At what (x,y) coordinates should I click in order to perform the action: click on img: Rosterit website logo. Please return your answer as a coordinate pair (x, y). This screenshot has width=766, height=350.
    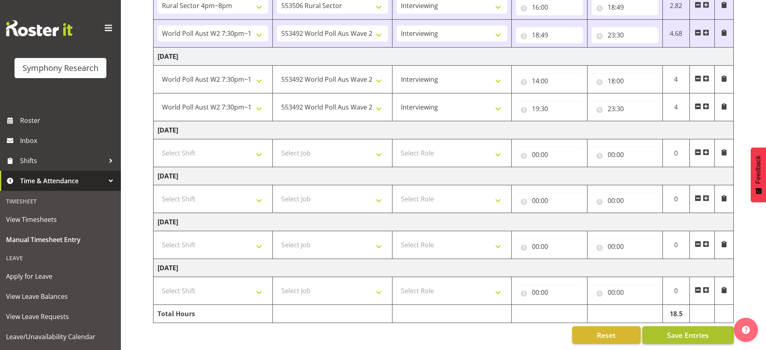
    Looking at the image, I should click on (39, 28).